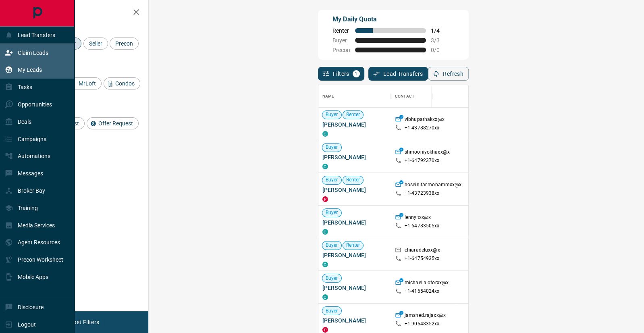 The width and height of the screenshot is (644, 333). What do you see at coordinates (83, 13) in the screenshot?
I see `h2: Filters` at bounding box center [83, 13].